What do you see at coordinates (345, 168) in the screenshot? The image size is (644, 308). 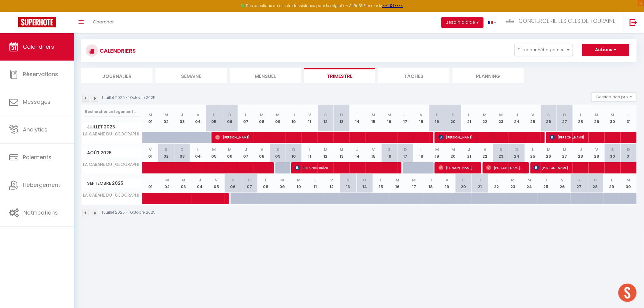 I see `span: Bas Groot Hulze` at bounding box center [345, 168].